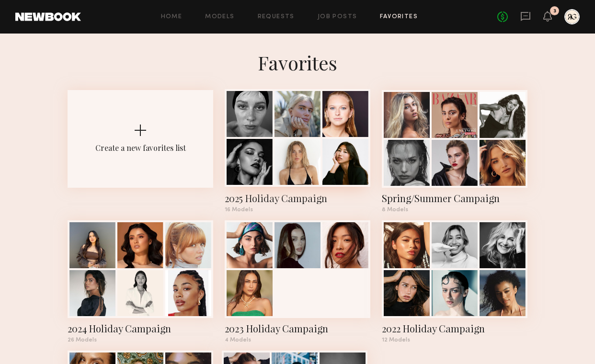 The width and height of the screenshot is (595, 364). Describe the element at coordinates (171, 17) in the screenshot. I see `a: Home` at that location.